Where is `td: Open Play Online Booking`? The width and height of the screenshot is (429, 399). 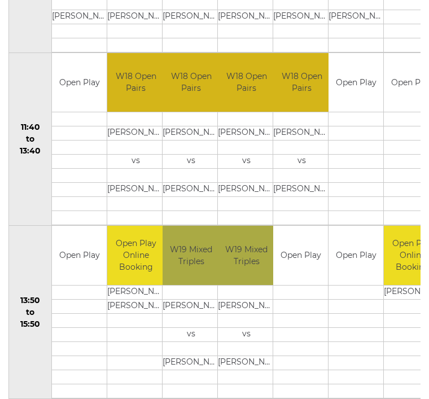
td: Open Play Online Booking is located at coordinates (135, 256).